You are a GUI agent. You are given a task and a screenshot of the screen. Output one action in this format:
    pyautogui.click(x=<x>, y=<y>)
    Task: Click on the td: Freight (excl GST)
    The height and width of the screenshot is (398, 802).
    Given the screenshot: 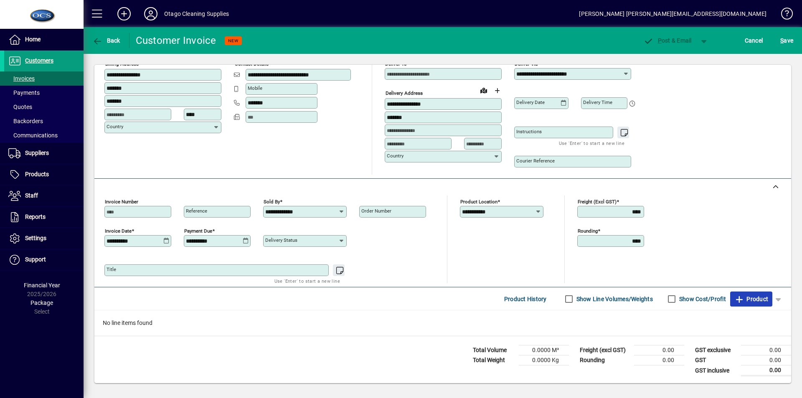 What is the action you would take?
    pyautogui.click(x=605, y=351)
    